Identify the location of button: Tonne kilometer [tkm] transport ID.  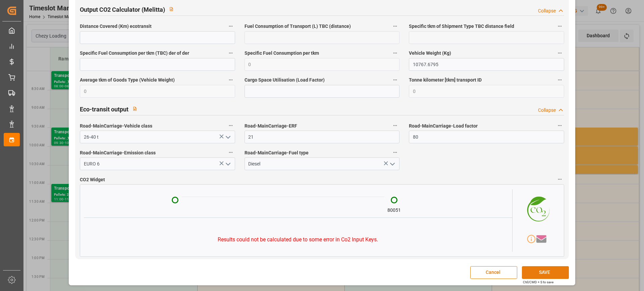
(560, 80).